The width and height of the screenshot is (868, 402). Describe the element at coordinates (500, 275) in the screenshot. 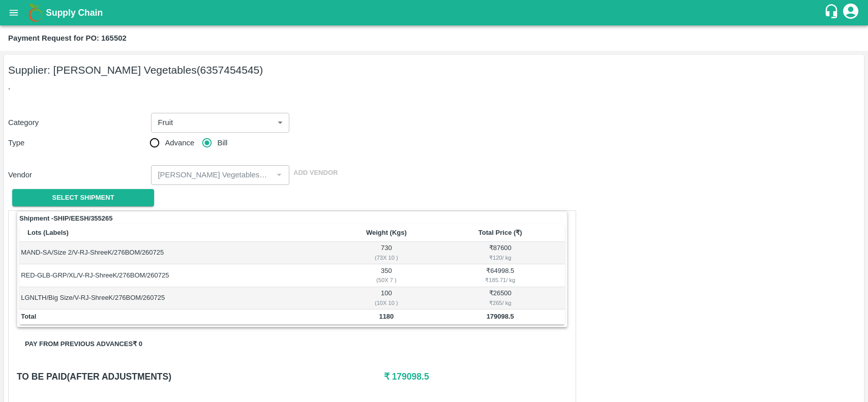

I see `td: ₹ 64998.5` at that location.